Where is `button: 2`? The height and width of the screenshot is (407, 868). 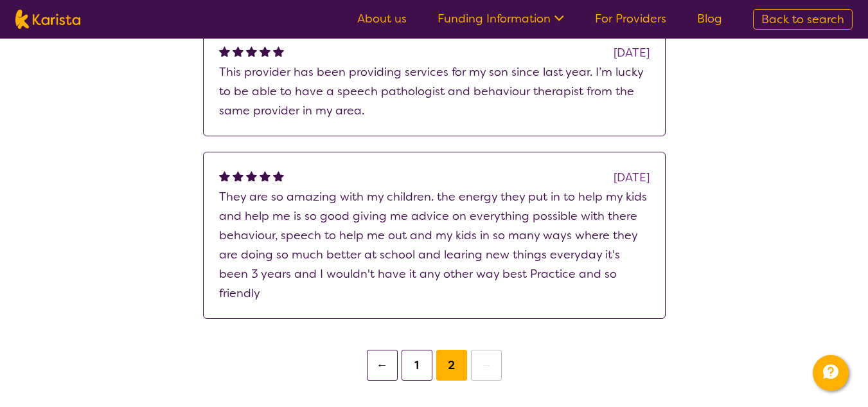
button: 2 is located at coordinates (452, 365).